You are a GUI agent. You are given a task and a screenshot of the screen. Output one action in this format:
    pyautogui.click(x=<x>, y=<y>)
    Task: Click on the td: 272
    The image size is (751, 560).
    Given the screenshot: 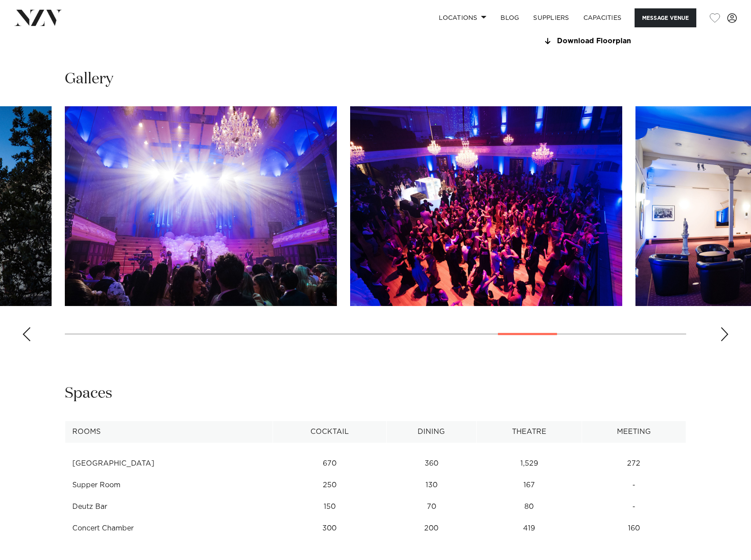 What is the action you would take?
    pyautogui.click(x=633, y=463)
    